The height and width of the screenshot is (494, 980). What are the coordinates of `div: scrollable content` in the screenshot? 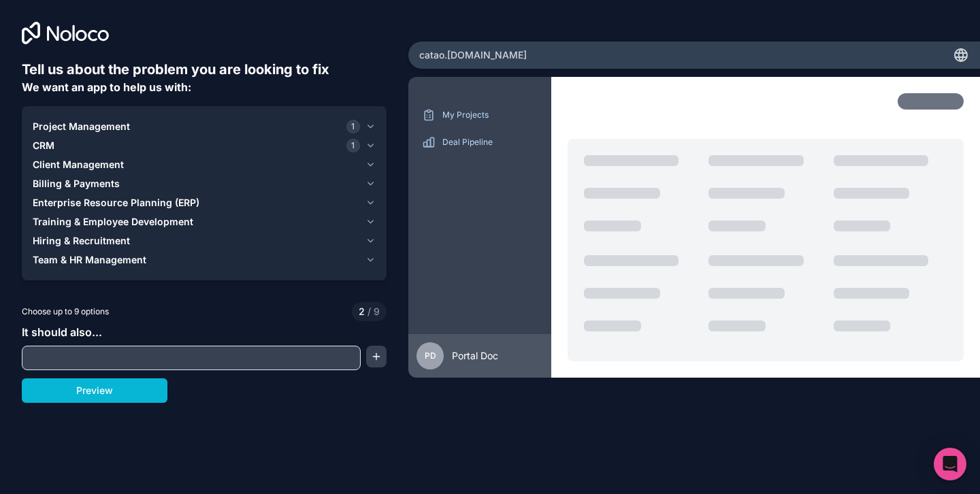 It's located at (480, 214).